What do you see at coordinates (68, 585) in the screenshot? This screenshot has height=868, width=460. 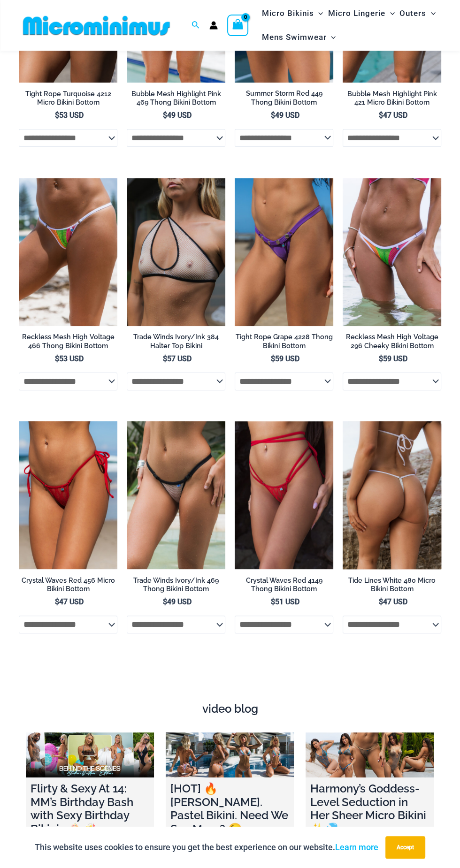 I see `h2: Crystal Waves Red 456 Micro Bikini Bottom` at bounding box center [68, 585].